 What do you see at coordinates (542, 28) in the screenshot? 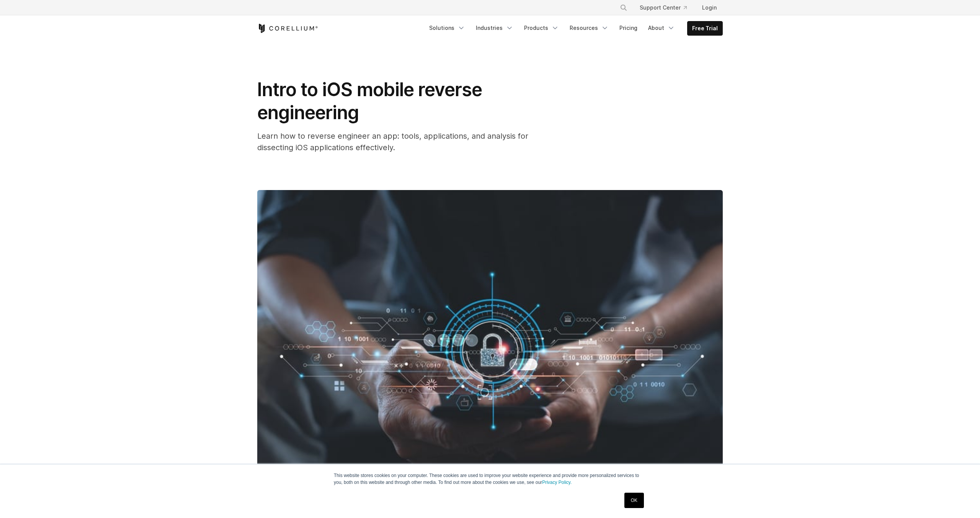
I see `a: Products` at bounding box center [542, 28].